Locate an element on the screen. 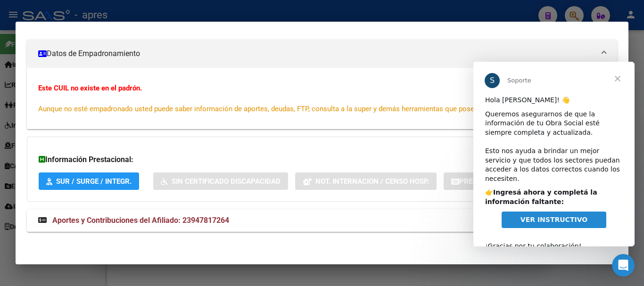  a: VER INSTRUCTIVO is located at coordinates (80, 158).